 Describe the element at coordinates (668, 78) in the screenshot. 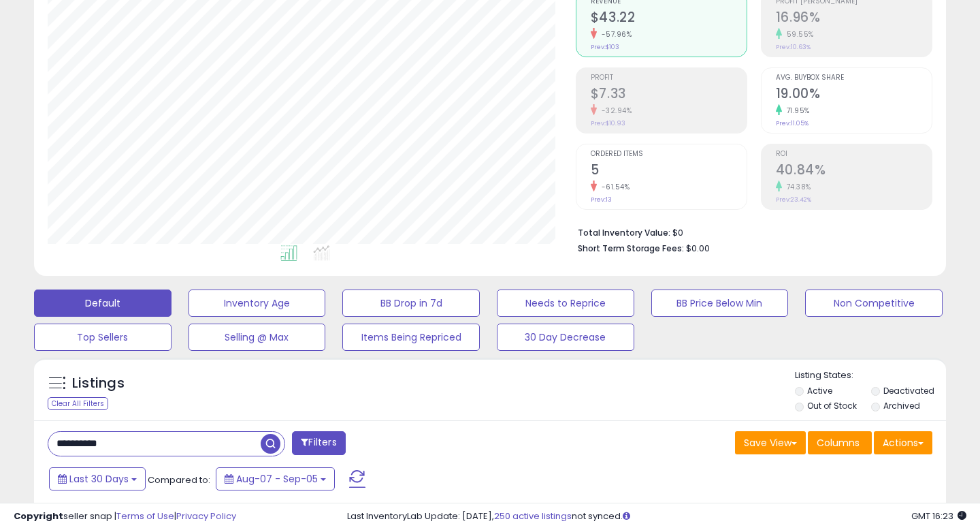

I see `span: Profit` at that location.